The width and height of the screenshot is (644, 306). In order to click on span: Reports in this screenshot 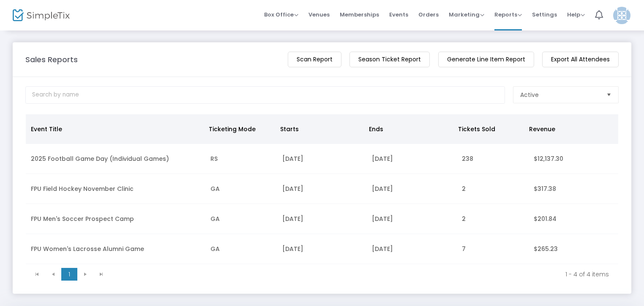, I will do `click(508, 15)`.